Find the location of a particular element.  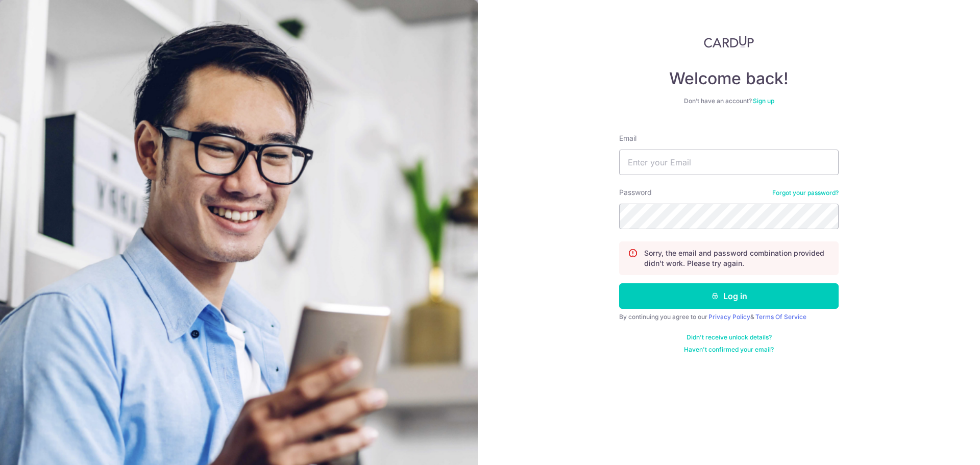

div: Don’t have an account? is located at coordinates (729, 101).